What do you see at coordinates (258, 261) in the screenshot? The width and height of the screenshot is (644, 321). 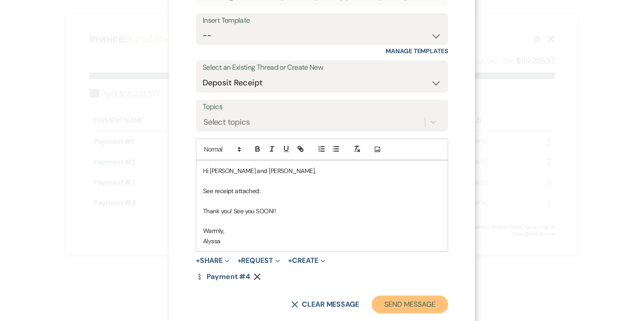 I see `button: Request` at bounding box center [258, 261].